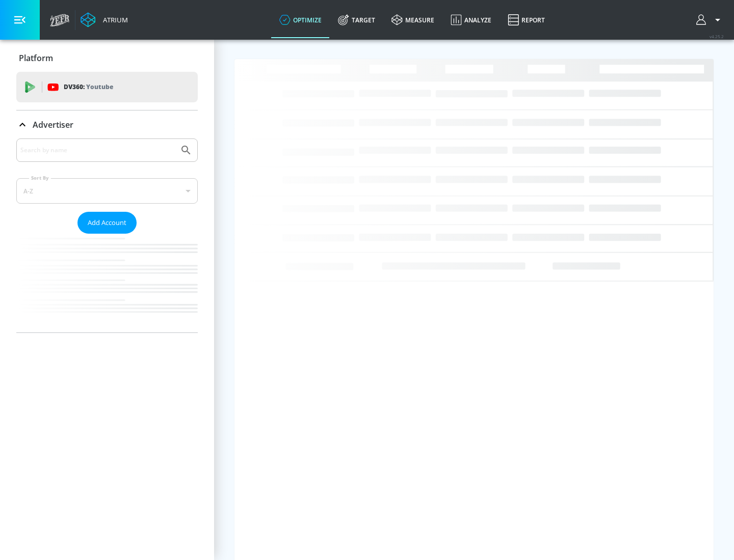  What do you see at coordinates (107, 58) in the screenshot?
I see `div: Platform` at bounding box center [107, 58].